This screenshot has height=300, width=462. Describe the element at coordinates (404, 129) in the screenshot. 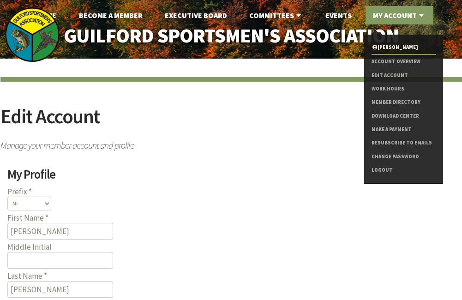

I see `a: Make a Payment` at that location.